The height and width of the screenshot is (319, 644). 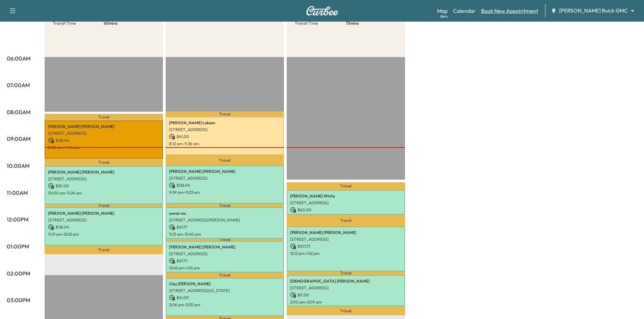 I want to click on img: Curbee Logo, so click(x=322, y=11).